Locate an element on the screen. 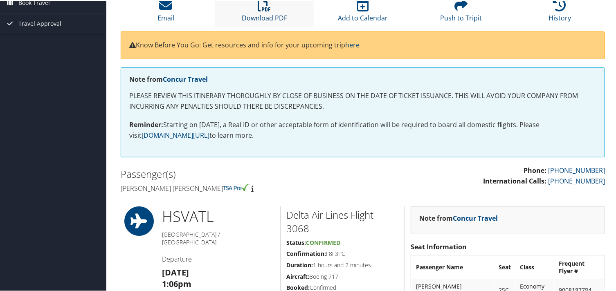 The width and height of the screenshot is (616, 291). h4: Departure is located at coordinates (218, 258).